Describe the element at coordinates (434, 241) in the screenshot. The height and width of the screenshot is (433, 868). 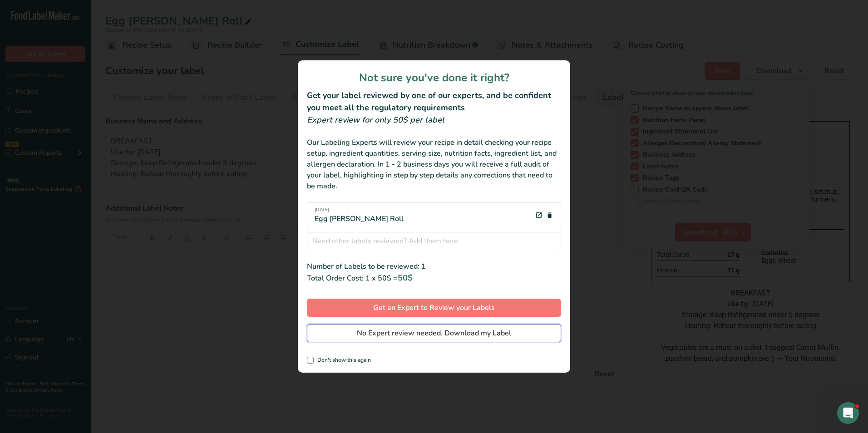
I see `input: Need other labels reviewed? Add them here` at that location.